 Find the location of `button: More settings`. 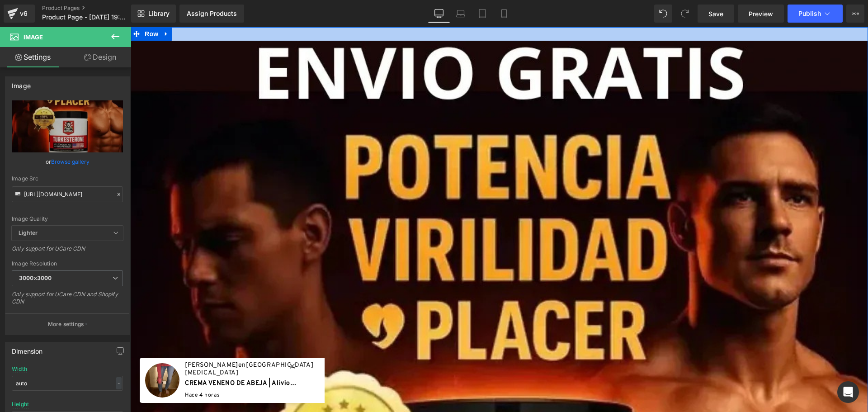

button: More settings is located at coordinates (68, 324).